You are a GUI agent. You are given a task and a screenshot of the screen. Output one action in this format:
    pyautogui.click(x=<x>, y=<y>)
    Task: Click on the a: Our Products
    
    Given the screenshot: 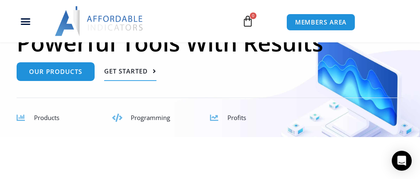 What is the action you would take?
    pyautogui.click(x=56, y=71)
    